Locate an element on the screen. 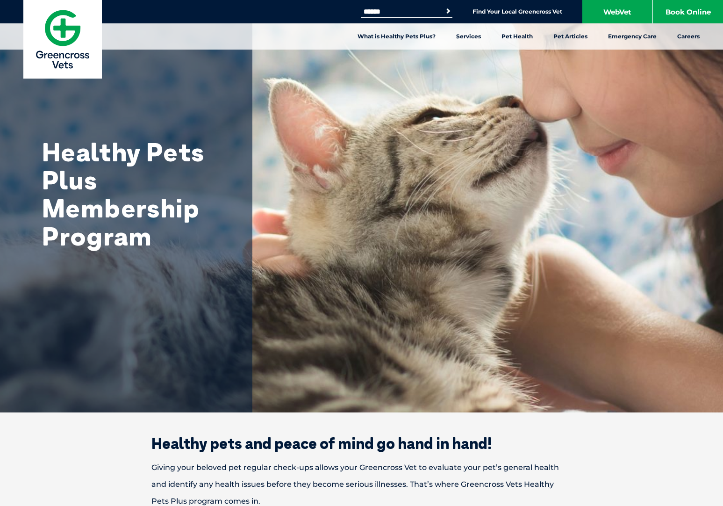 The image size is (723, 506). a: Services is located at coordinates (469, 36).